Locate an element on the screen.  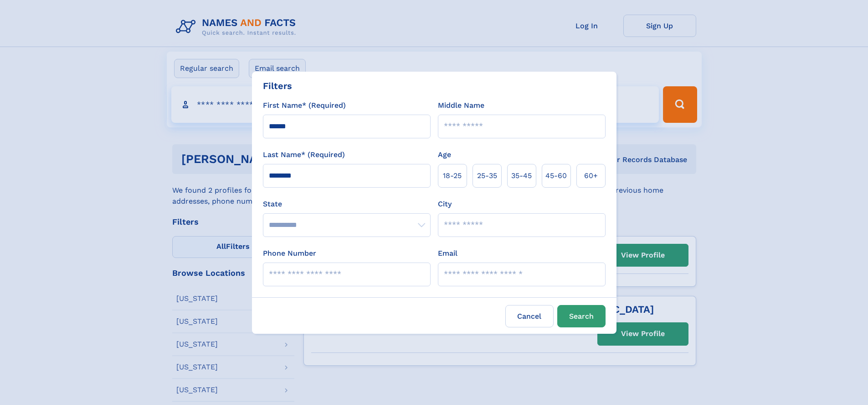
button: Search is located at coordinates (582, 316).